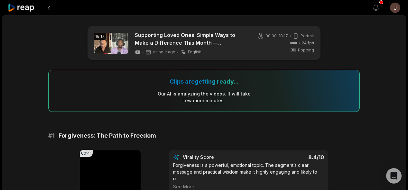  What do you see at coordinates (164, 52) in the screenshot?
I see `span: an hour ago` at bounding box center [164, 52].